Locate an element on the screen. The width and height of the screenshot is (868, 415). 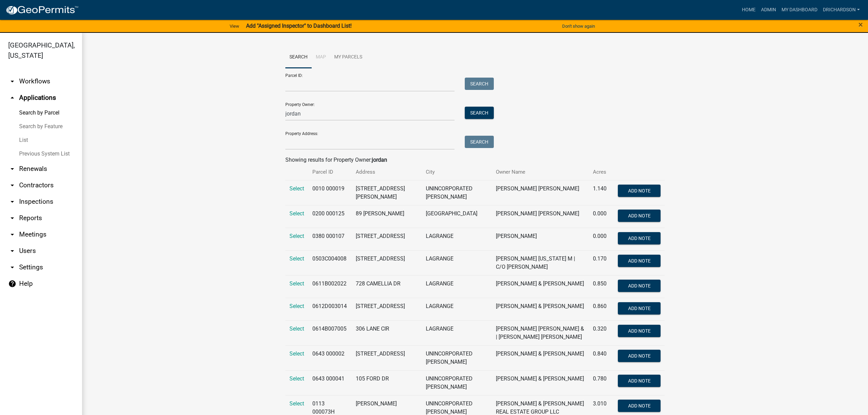
a: My Dashboard is located at coordinates (799, 10).